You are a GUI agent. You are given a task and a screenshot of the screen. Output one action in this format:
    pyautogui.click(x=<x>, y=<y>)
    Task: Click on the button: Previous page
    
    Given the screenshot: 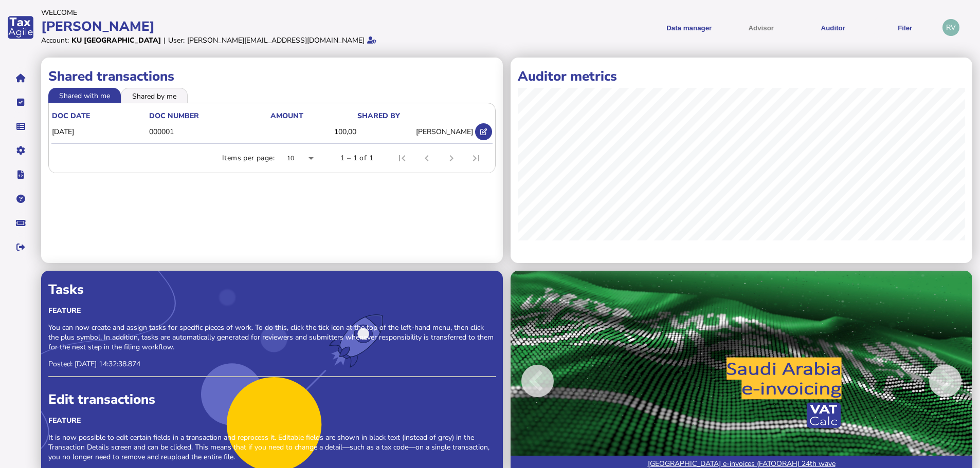 What is the action you would take?
    pyautogui.click(x=427, y=158)
    